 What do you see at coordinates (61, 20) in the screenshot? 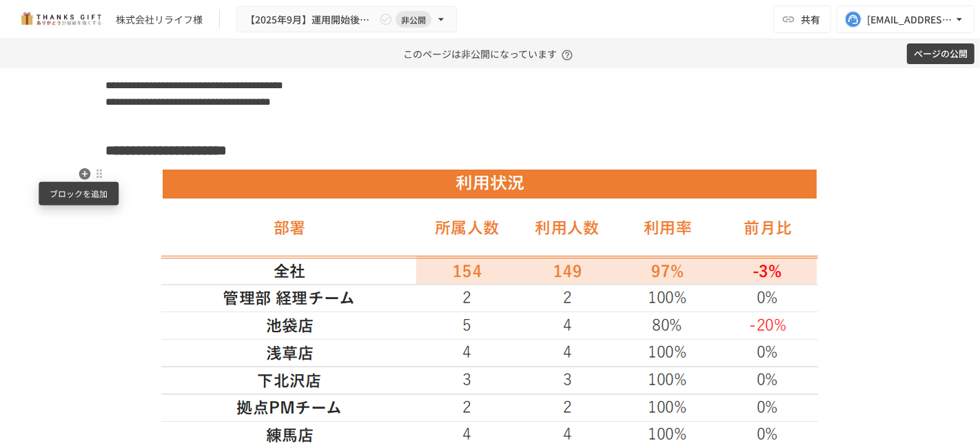
I see `img: mMP1OxWUAhQbsRWCurg7vIHe5HqDpP7qZo7fRoNLXQh` at bounding box center [61, 20].